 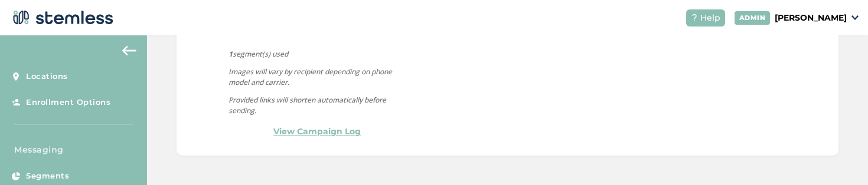 I want to click on span: Locations, so click(x=47, y=76).